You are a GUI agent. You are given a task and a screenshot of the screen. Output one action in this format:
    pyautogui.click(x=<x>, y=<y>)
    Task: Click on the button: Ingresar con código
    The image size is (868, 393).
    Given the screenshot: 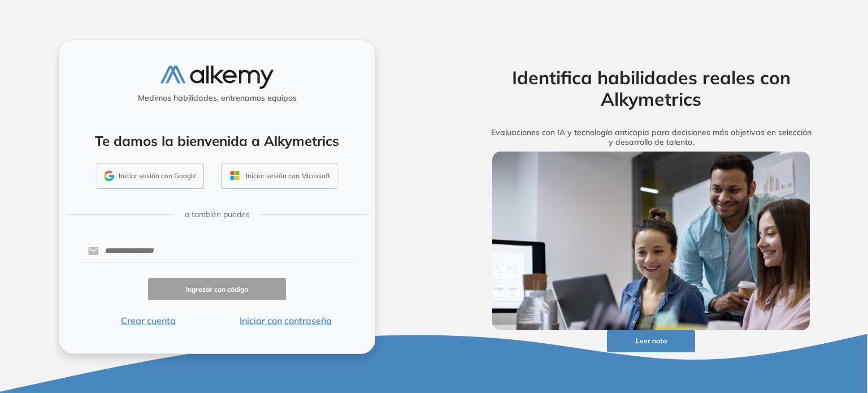 What is the action you would take?
    pyautogui.click(x=217, y=289)
    